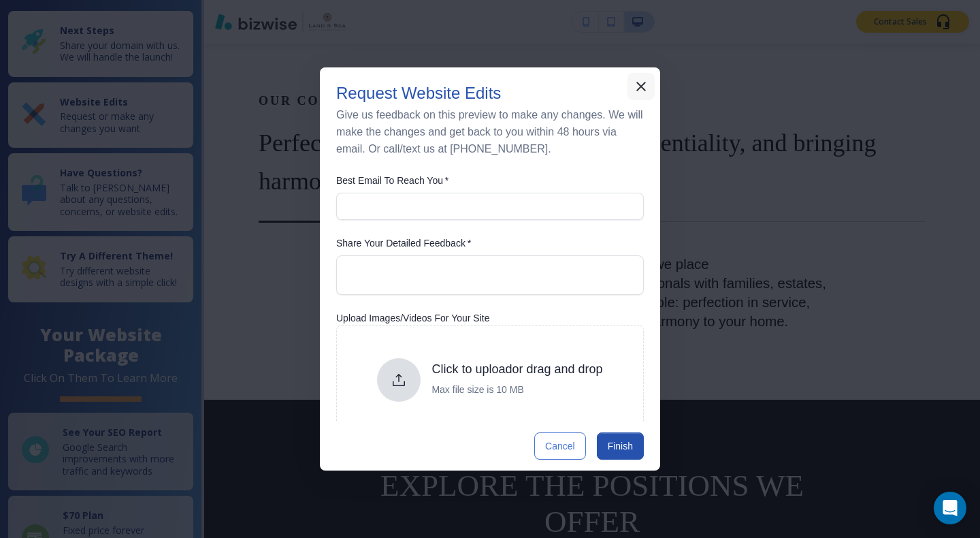  I want to click on p: Max file size is 10 MB, so click(517, 390).